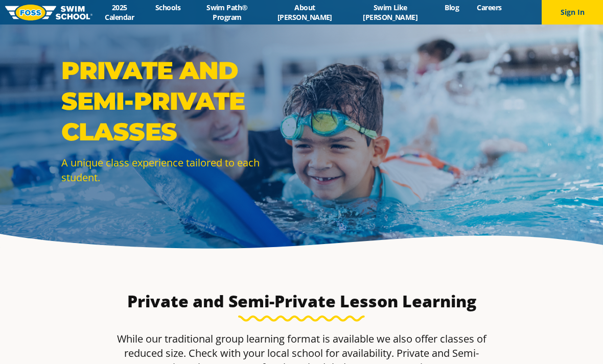 The width and height of the screenshot is (603, 364). I want to click on a: Schools, so click(167, 7).